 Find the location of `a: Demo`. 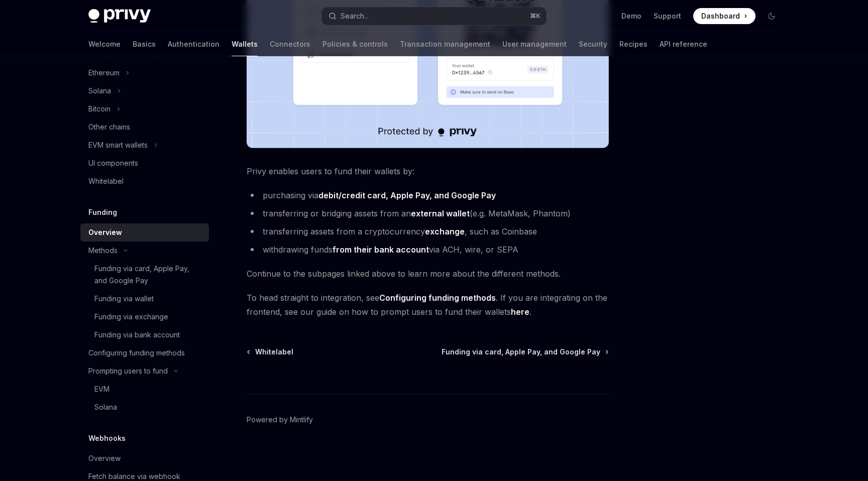

a: Demo is located at coordinates (632, 16).